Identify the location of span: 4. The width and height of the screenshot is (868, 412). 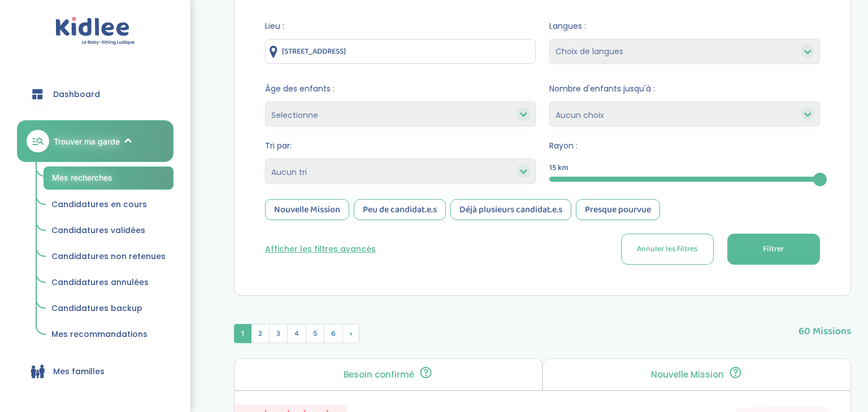
(297, 334).